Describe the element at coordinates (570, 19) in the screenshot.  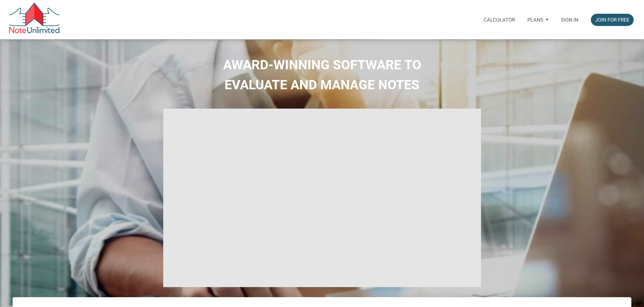
I see `p: Sign in` at that location.